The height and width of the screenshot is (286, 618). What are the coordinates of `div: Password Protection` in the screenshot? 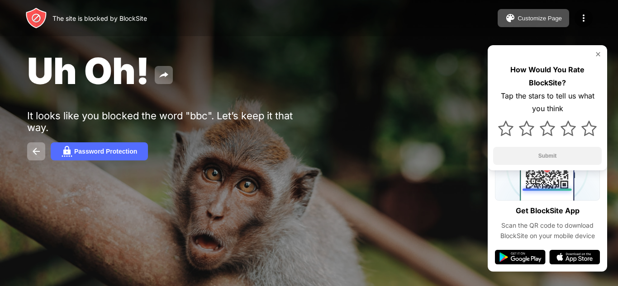 It's located at (105, 151).